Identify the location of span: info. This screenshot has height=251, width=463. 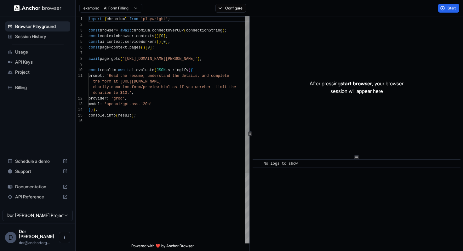
(111, 115).